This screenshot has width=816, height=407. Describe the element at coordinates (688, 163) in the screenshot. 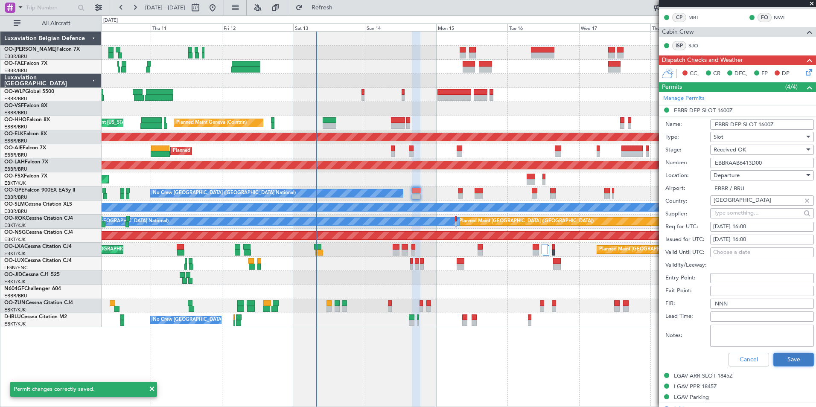

I see `label: Number:` at that location.